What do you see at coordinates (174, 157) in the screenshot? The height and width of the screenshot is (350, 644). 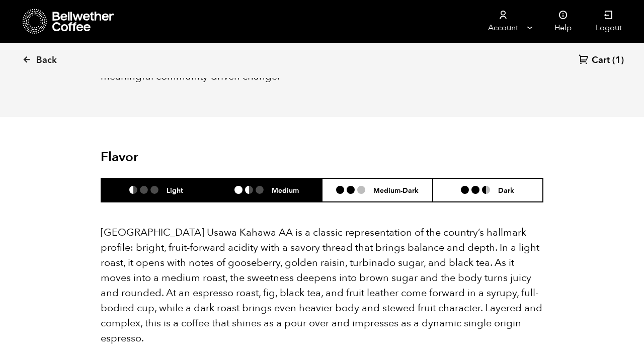 I see `h2: Flavor` at bounding box center [174, 157].